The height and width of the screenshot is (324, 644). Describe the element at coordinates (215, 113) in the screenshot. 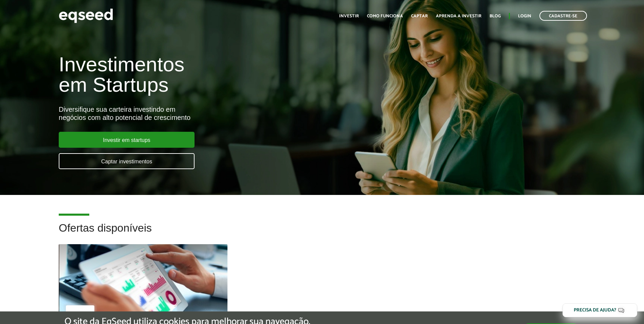

I see `div: Diversifique sua carteira investindo em negócios com alto potencial de crescimento` at that location.